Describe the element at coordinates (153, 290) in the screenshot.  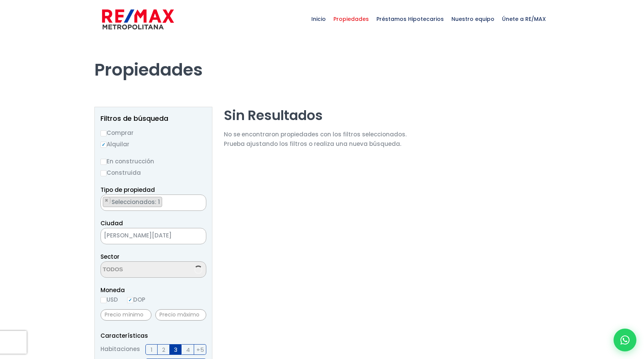
I see `span: Moneda` at that location.